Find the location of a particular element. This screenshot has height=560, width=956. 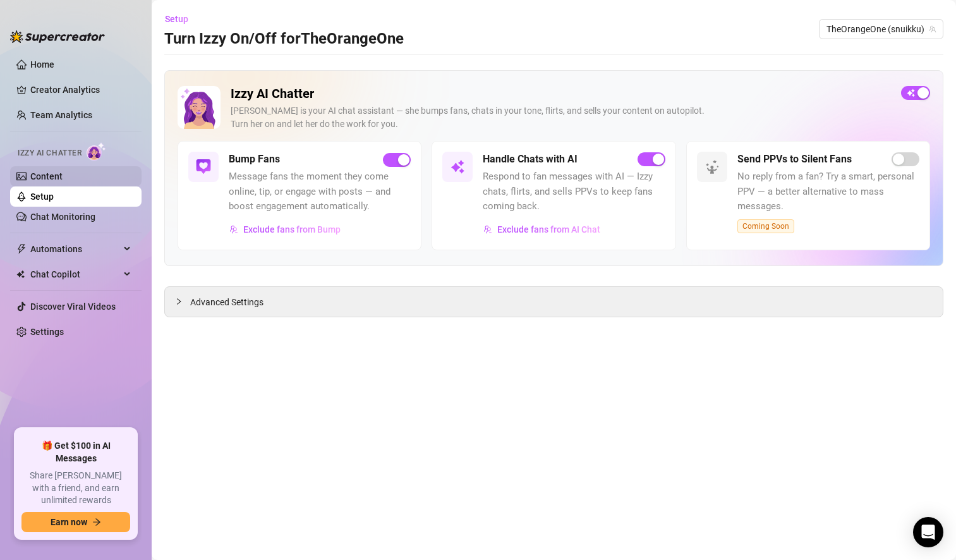

span: Izzy AI Chatter is located at coordinates (49, 153).